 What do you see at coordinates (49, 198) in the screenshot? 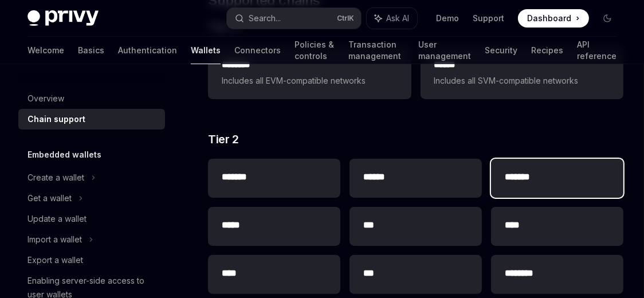
I see `div: Get a wallet` at bounding box center [49, 198].